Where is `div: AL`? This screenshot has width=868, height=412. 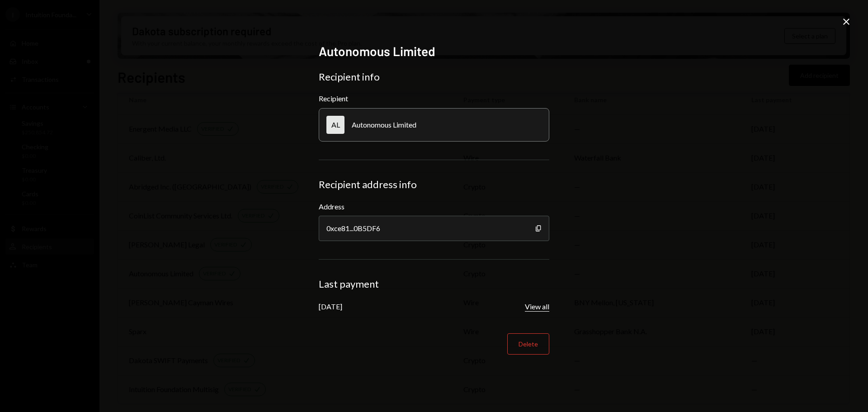 div: AL is located at coordinates (335, 124).